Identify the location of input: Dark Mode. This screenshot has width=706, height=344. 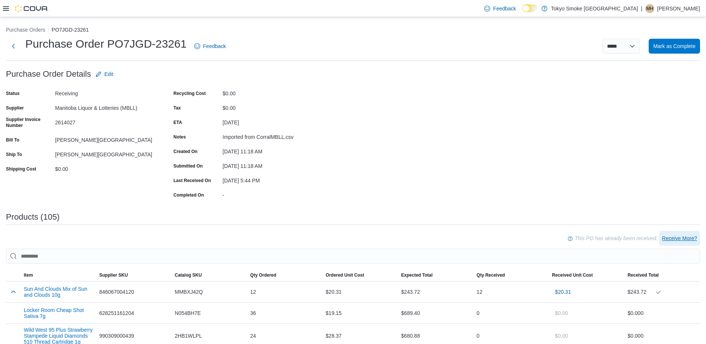
(530, 8).